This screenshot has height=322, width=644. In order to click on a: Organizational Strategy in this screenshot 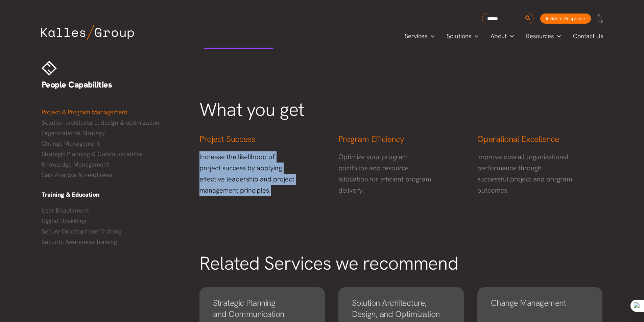, I will do `click(114, 133)`.